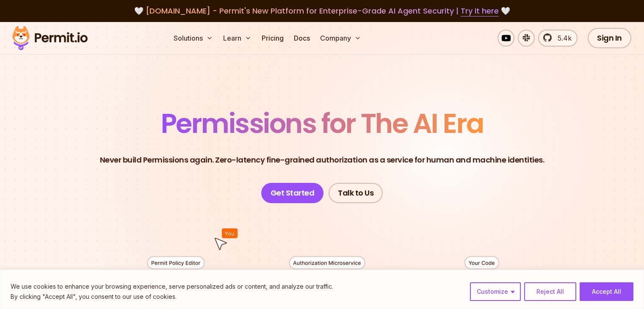  What do you see at coordinates (50, 38) in the screenshot?
I see `img: Permit logo` at bounding box center [50, 38].